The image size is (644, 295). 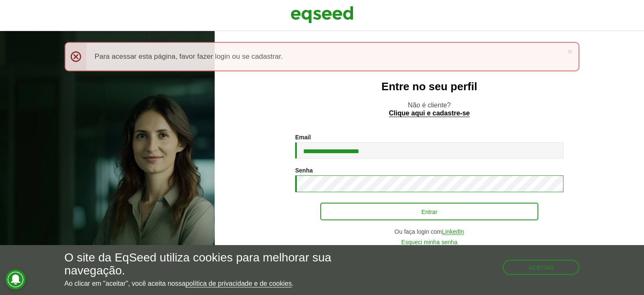 What do you see at coordinates (303, 137) in the screenshot?
I see `label: Email` at bounding box center [303, 137].